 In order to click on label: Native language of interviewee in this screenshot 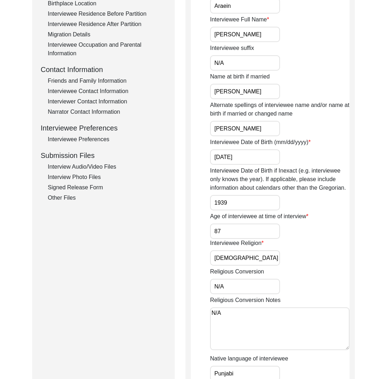, I will do `click(249, 359)`.